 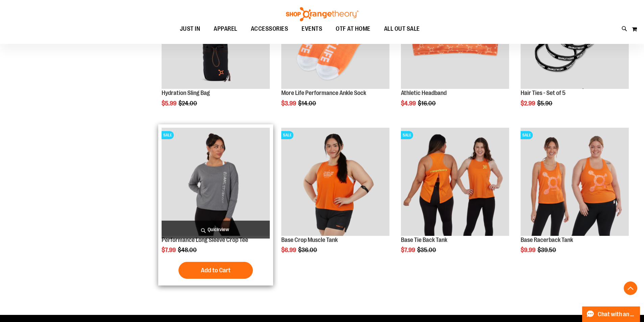 I want to click on span: $16.00, so click(x=427, y=103).